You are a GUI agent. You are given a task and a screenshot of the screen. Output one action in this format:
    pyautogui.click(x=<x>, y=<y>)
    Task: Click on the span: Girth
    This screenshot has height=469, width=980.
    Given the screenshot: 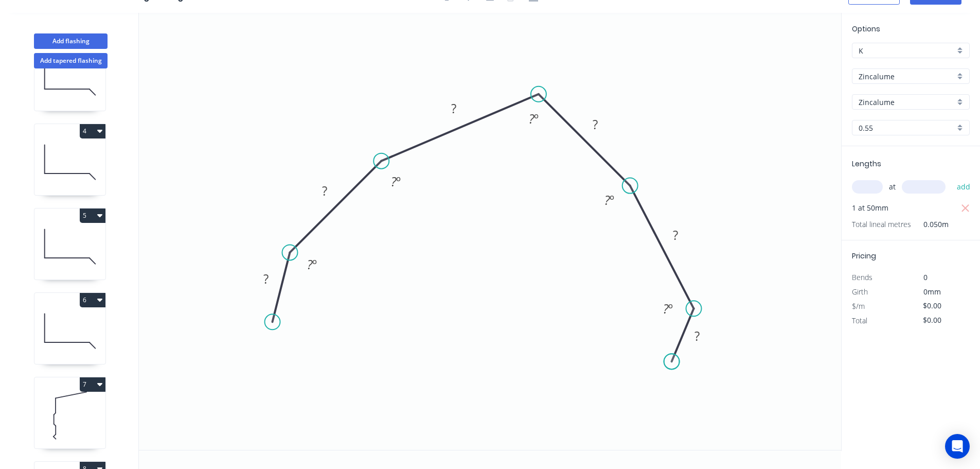 What is the action you would take?
    pyautogui.click(x=860, y=292)
    